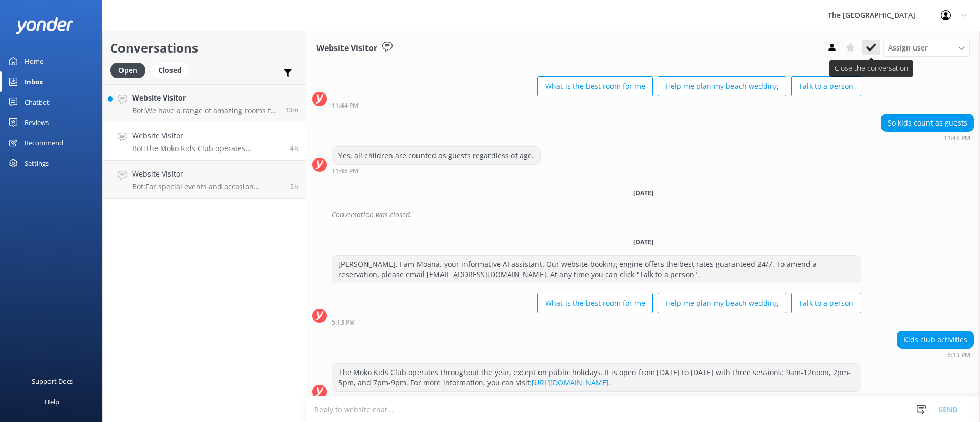  I want to click on div: Conversation was closed., so click(652, 215).